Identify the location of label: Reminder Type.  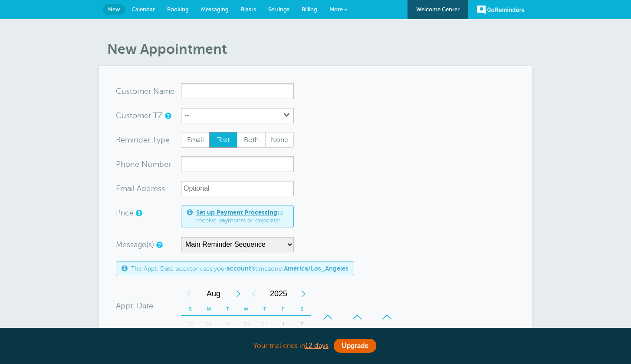
(143, 140).